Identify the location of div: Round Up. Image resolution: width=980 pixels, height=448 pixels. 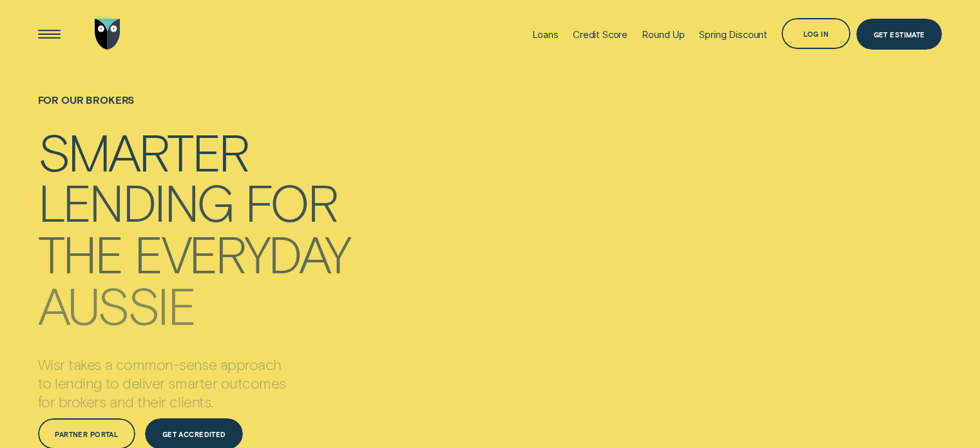
(663, 34).